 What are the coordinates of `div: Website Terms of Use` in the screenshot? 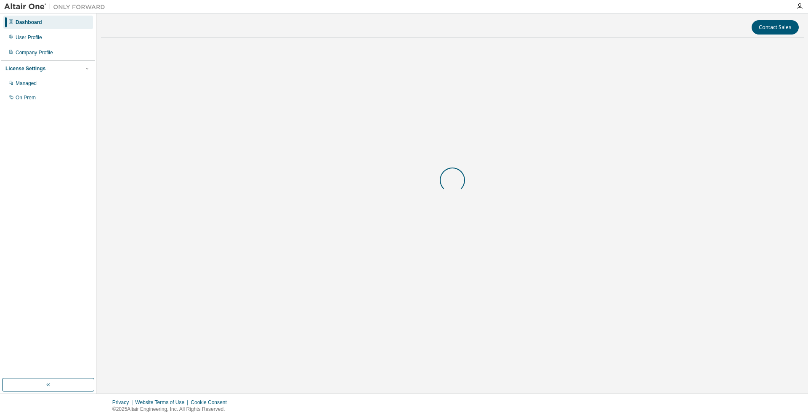 It's located at (163, 403).